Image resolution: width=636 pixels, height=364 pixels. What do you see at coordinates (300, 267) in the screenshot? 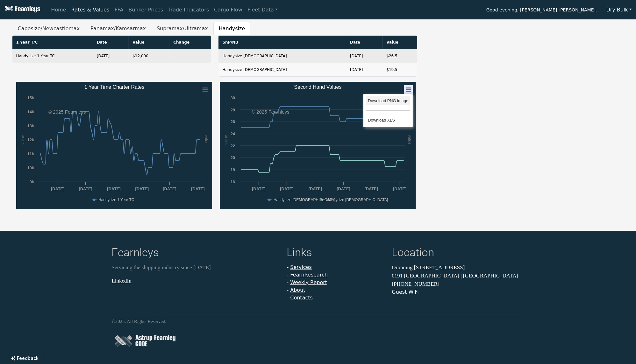
I see `a: Services` at bounding box center [300, 267].